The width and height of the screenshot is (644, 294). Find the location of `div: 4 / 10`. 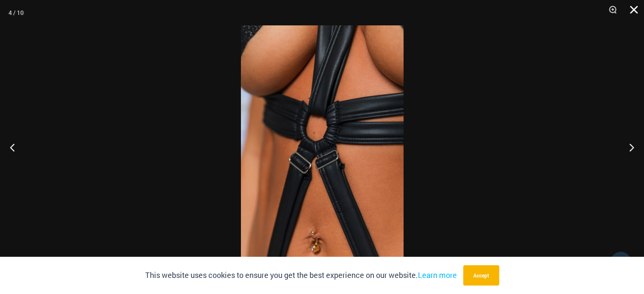

div: 4 / 10 is located at coordinates (16, 12).